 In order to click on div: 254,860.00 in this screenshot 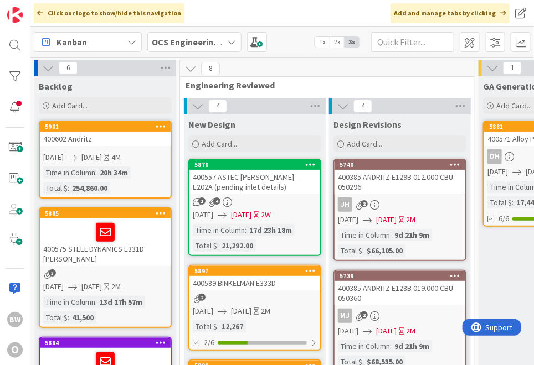, I will do `click(90, 188)`.